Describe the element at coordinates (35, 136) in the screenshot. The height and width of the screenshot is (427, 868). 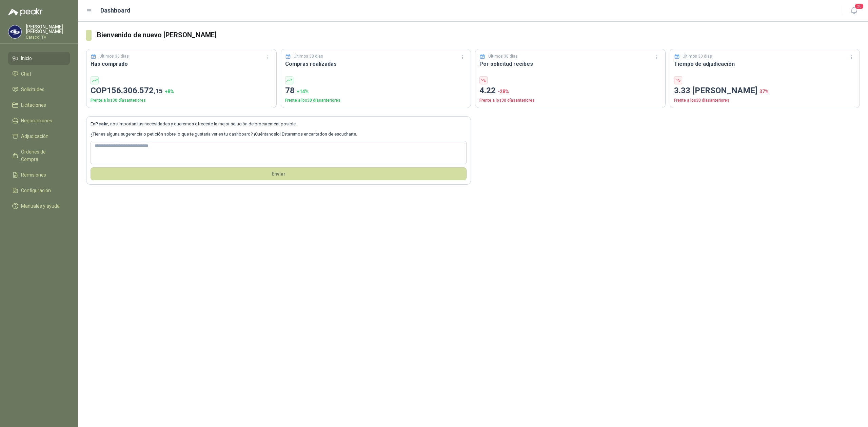
I see `span: Adjudicación` at that location.